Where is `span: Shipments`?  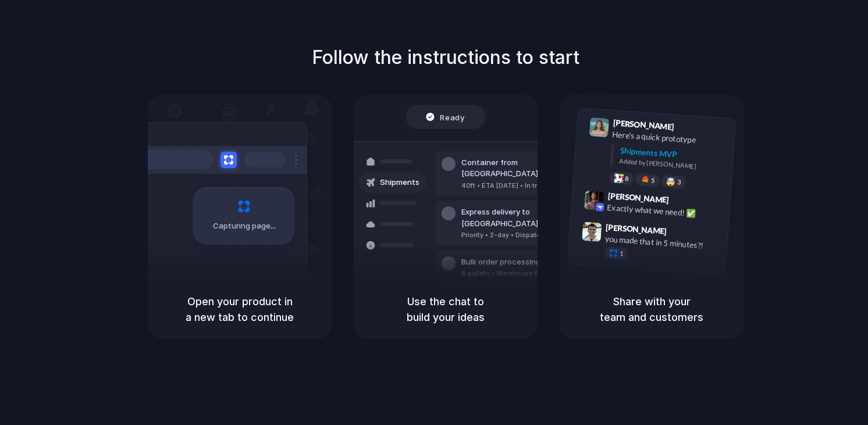
span: Shipments is located at coordinates (400, 183).